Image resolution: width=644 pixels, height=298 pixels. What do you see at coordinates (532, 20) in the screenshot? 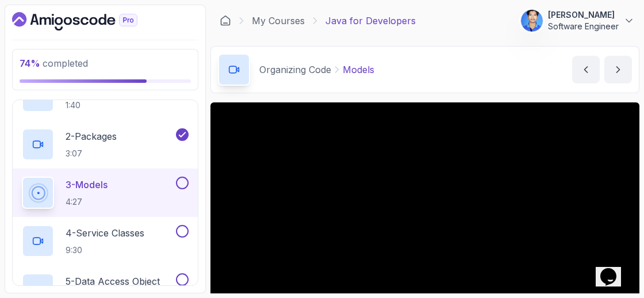
I see `img: user profile image` at bounding box center [532, 20].